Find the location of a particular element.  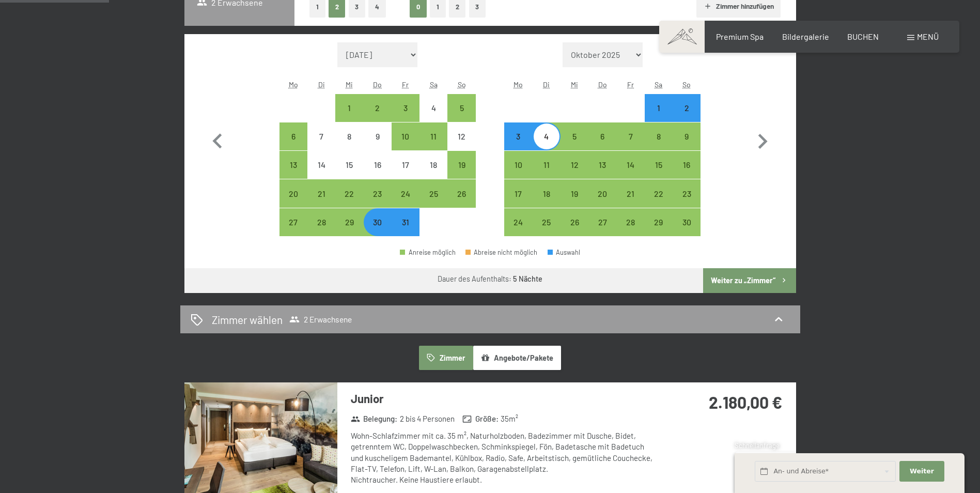

div: 5 is located at coordinates (575, 145).